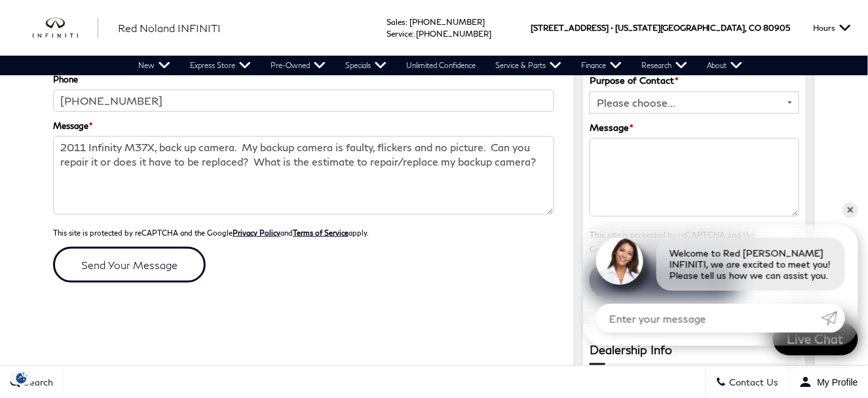 The height and width of the screenshot is (398, 868). I want to click on a: Submit, so click(834, 318).